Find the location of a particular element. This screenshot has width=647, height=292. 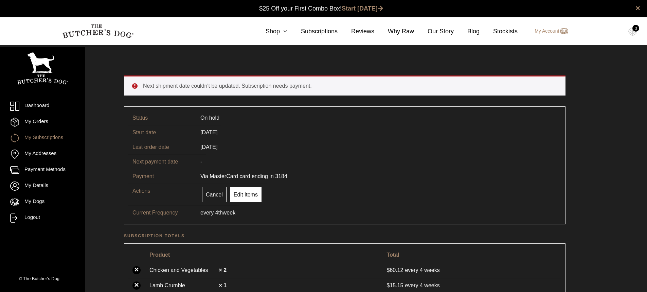

img: TBD_Portrait_Logo_White.png is located at coordinates (42, 68).